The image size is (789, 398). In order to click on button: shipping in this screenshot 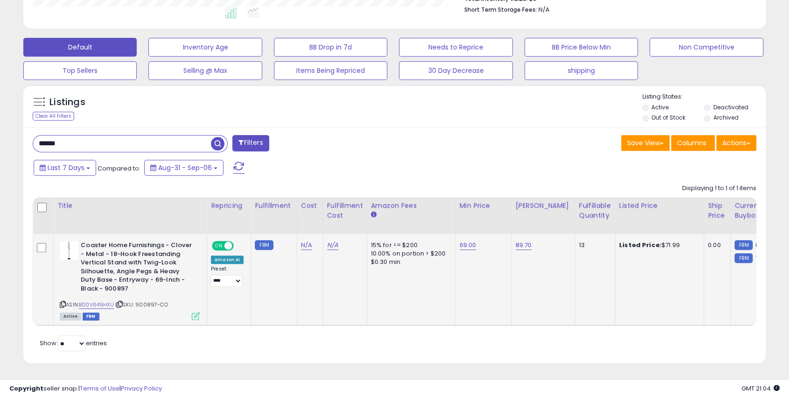, I will do `click(581, 70)`.